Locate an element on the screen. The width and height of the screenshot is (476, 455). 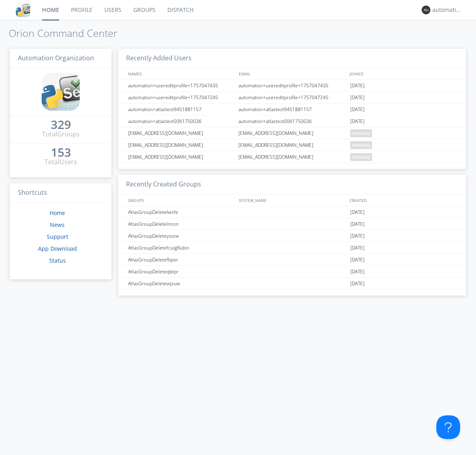
h3: Recently Created Groups is located at coordinates (292, 184).